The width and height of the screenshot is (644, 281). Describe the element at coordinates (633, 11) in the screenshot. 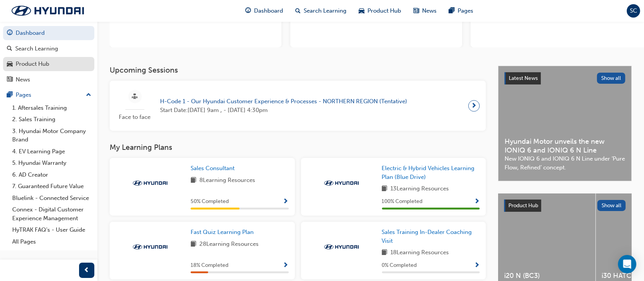

I see `span: SC` at that location.